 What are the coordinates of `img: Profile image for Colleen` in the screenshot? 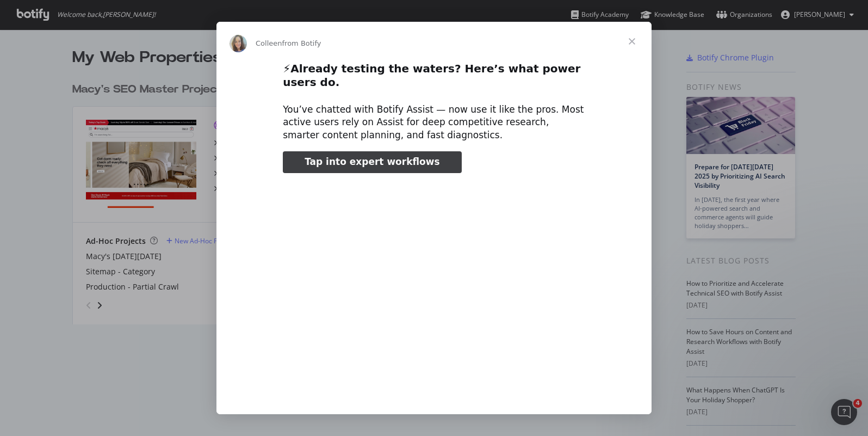 It's located at (238, 44).